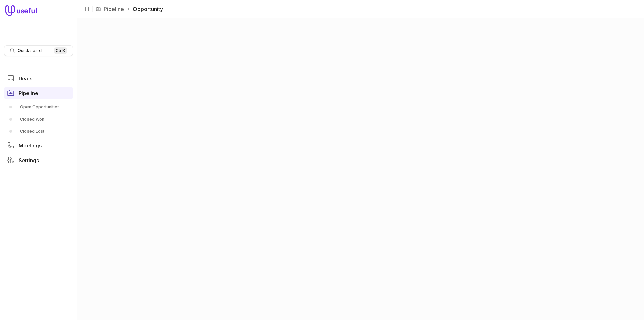  What do you see at coordinates (39, 119) in the screenshot?
I see `div: Pipeline submenu` at bounding box center [39, 119].